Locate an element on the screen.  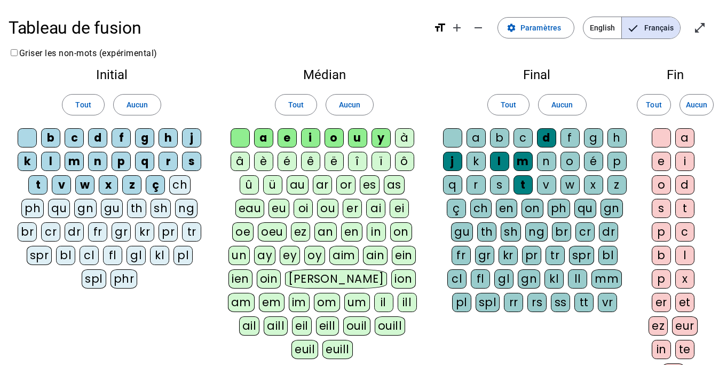
div: oin is located at coordinates (269, 279).